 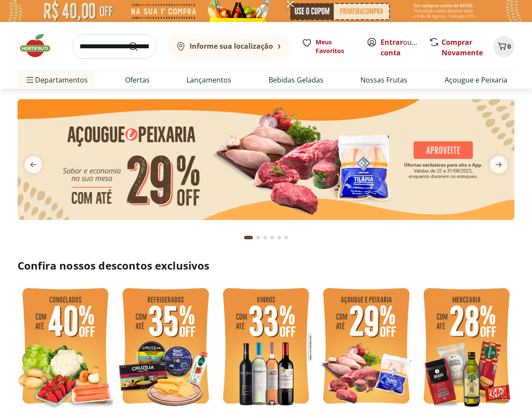 I want to click on a: Lançamentos, so click(x=209, y=80).